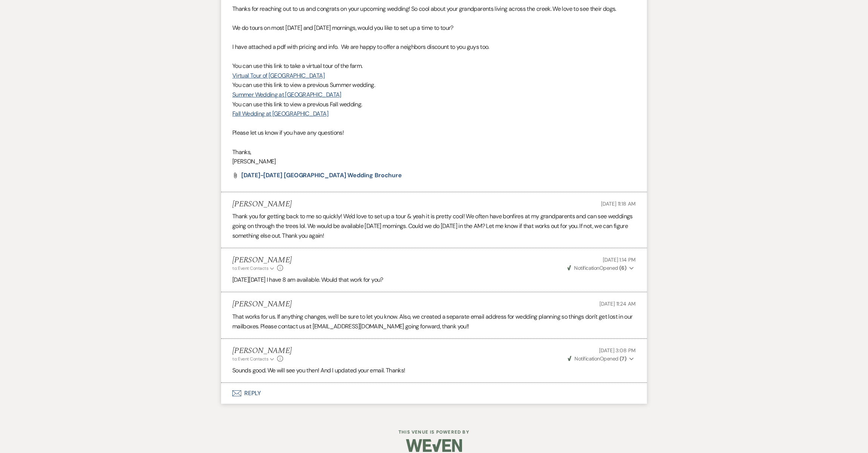 The width and height of the screenshot is (868, 453). Describe the element at coordinates (434, 66) in the screenshot. I see `p: You can use this link to take a virtual tour of the farm.` at that location.